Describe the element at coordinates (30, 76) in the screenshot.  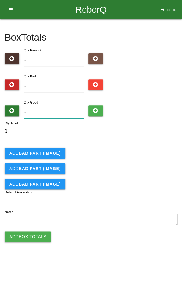
I see `label: Qty Bad` at that location.